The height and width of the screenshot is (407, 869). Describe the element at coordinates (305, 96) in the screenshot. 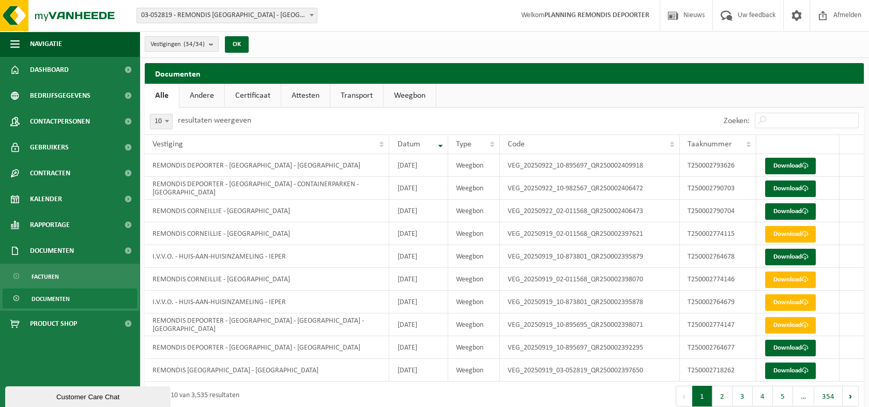

I see `a: Attesten` at that location.